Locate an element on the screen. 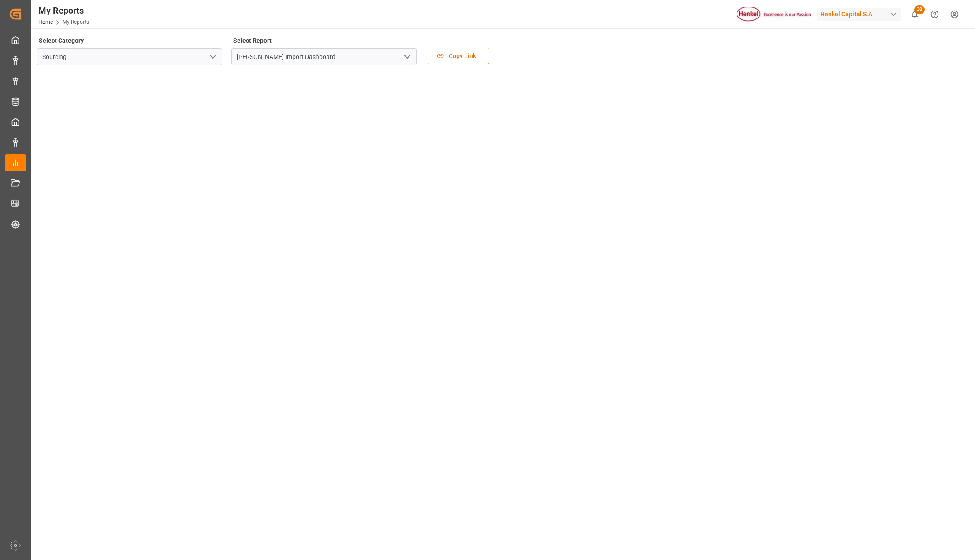  span: Copy Link is located at coordinates (462, 56).